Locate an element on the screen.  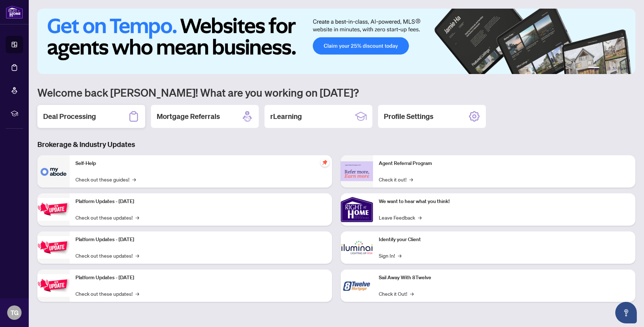
img: Platform Updates - July 21, 2025 is located at coordinates (54, 209).